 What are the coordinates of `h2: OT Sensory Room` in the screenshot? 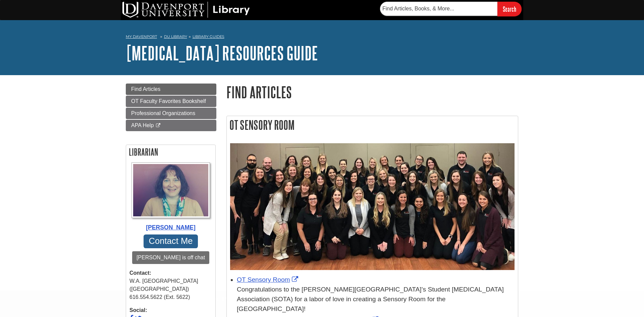 It's located at (372, 124).